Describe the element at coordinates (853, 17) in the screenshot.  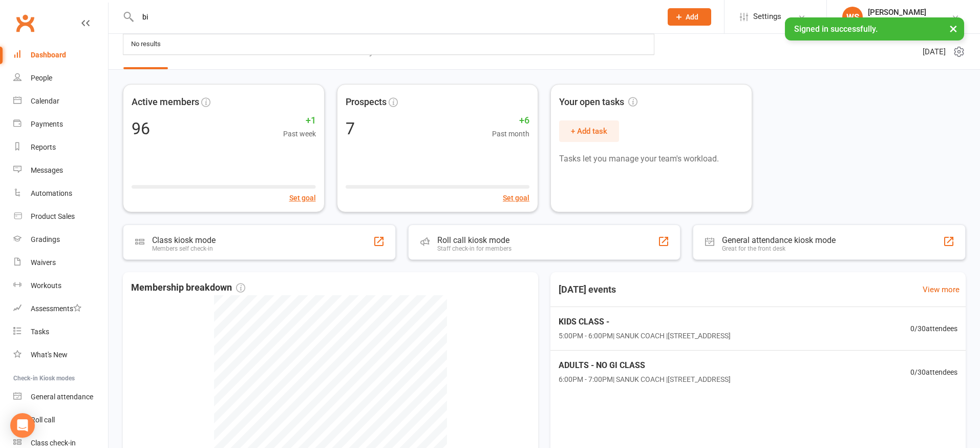
I see `div: WS` at that location.